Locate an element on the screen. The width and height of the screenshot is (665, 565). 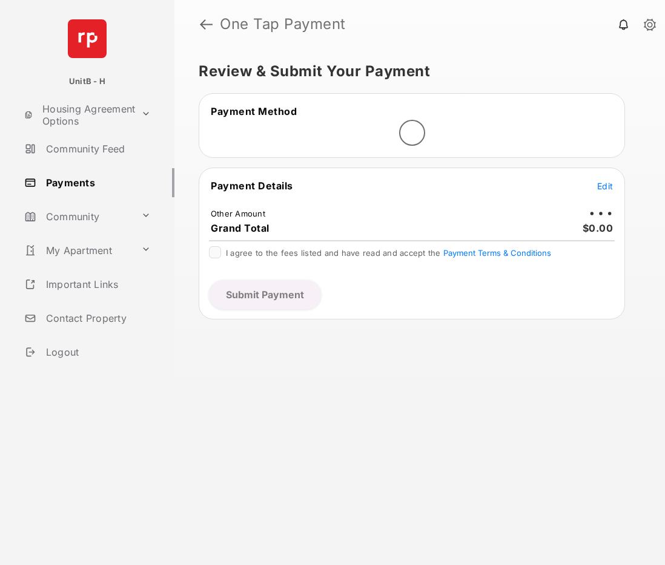
a: Payments is located at coordinates (97, 183).